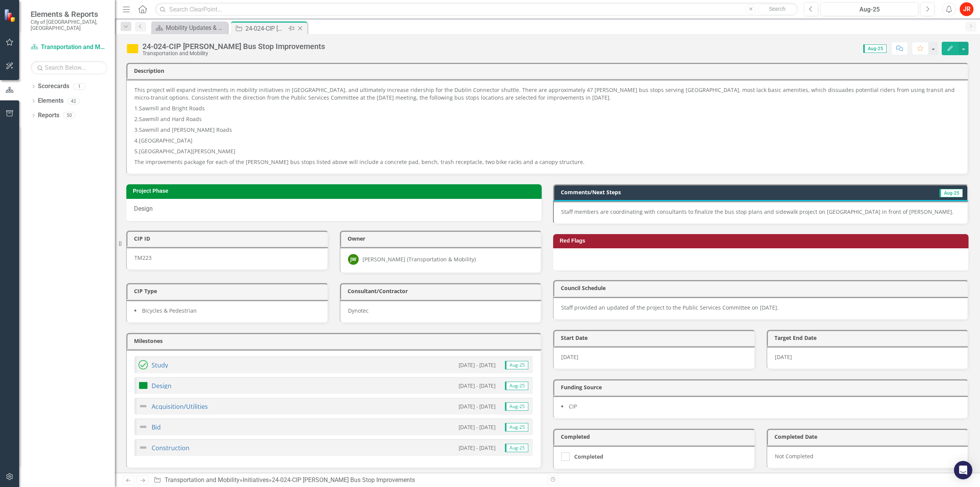  Describe the element at coordinates (170, 311) in the screenshot. I see `span: Bicycles & Pedestrian` at that location.